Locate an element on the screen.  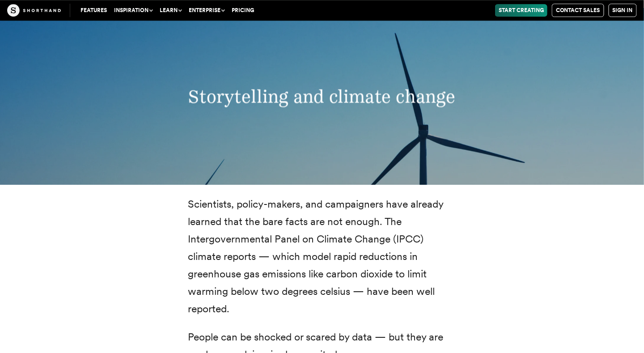
a: Features is located at coordinates (94, 10).